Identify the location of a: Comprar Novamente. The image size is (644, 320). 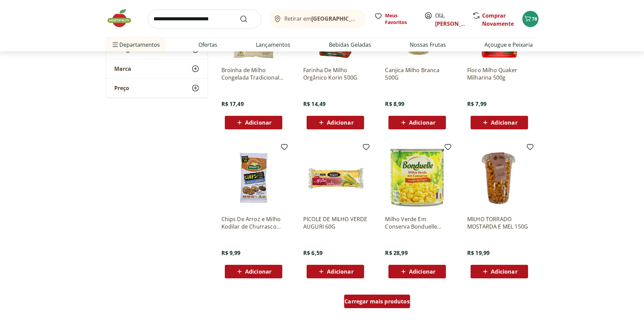
(498, 20).